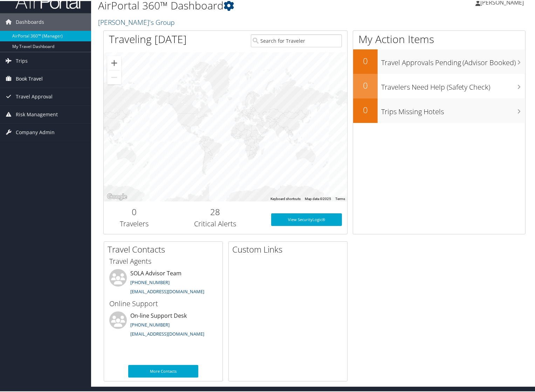  What do you see at coordinates (163, 303) in the screenshot?
I see `h3: Online Support` at bounding box center [163, 303].